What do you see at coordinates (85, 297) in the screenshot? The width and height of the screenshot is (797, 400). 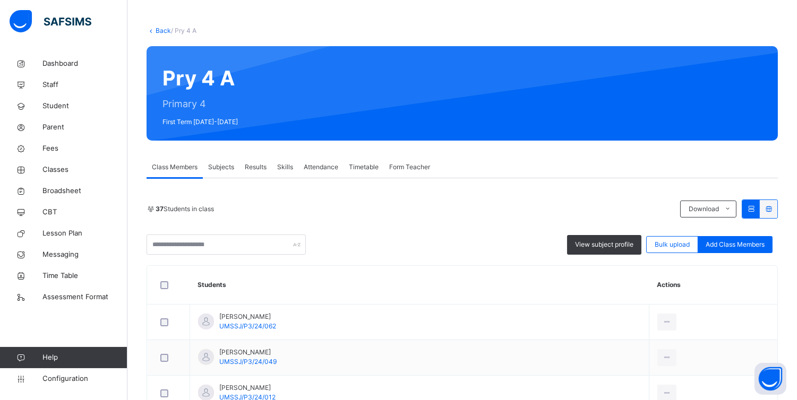 I see `span: Assessment Format` at bounding box center [85, 297].